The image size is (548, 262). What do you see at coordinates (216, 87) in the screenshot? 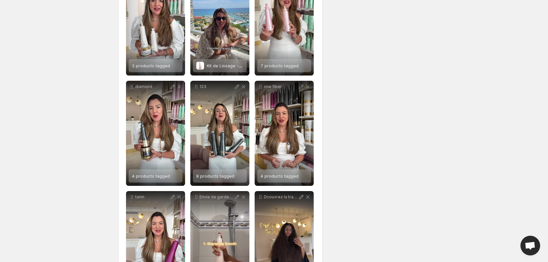
I see `p: 123` at bounding box center [216, 87].